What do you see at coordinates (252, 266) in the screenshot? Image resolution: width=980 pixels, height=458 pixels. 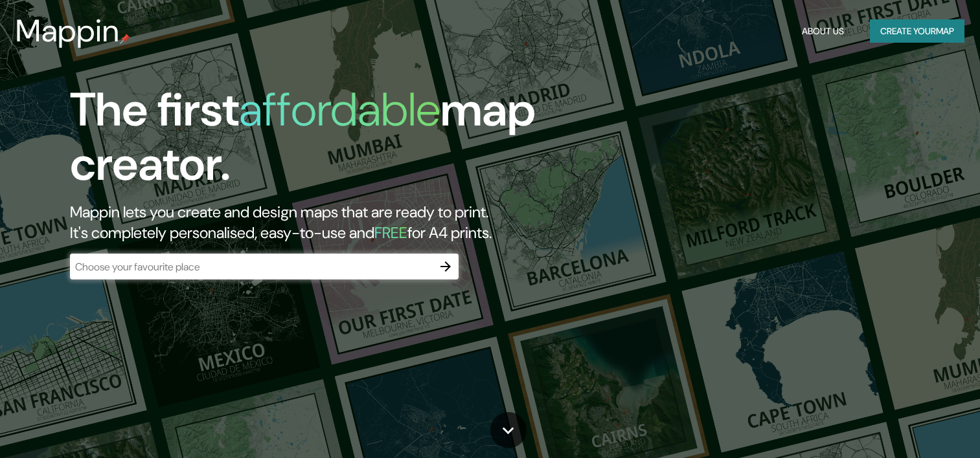 I see `input: Choose your favourite place` at bounding box center [252, 266].